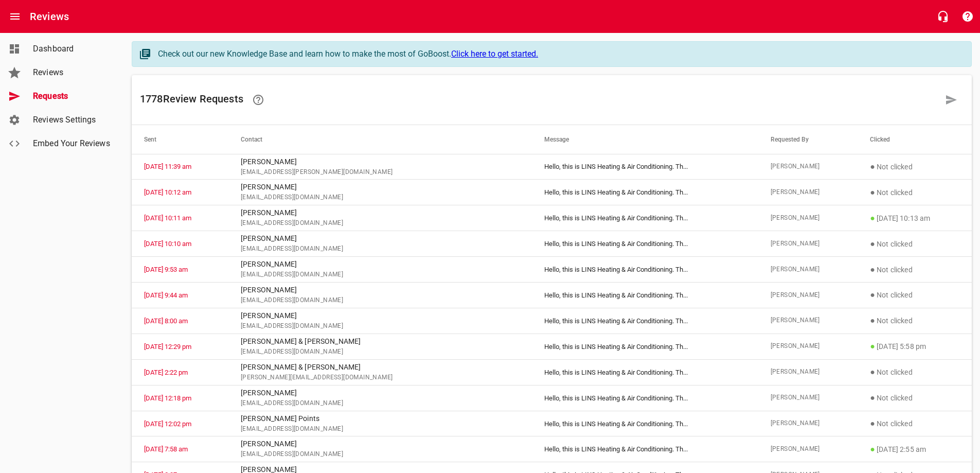  I want to click on span: Reviews Settings, so click(72, 120).